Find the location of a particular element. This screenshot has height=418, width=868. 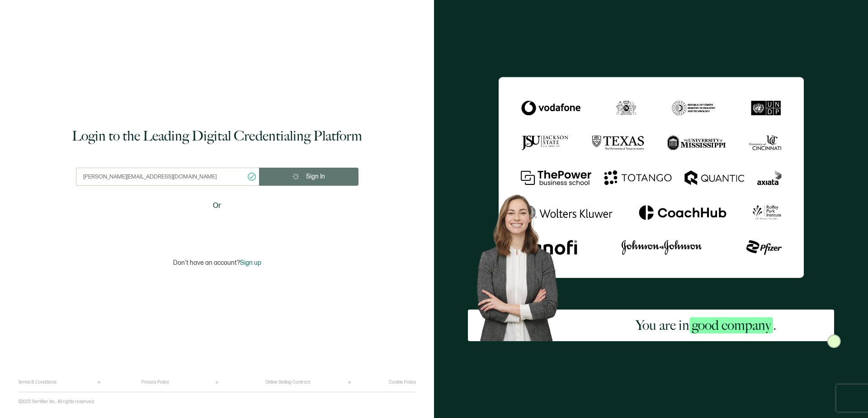

p: ©2025 Sertifier Inc.. All rights reserved. is located at coordinates (56, 402).